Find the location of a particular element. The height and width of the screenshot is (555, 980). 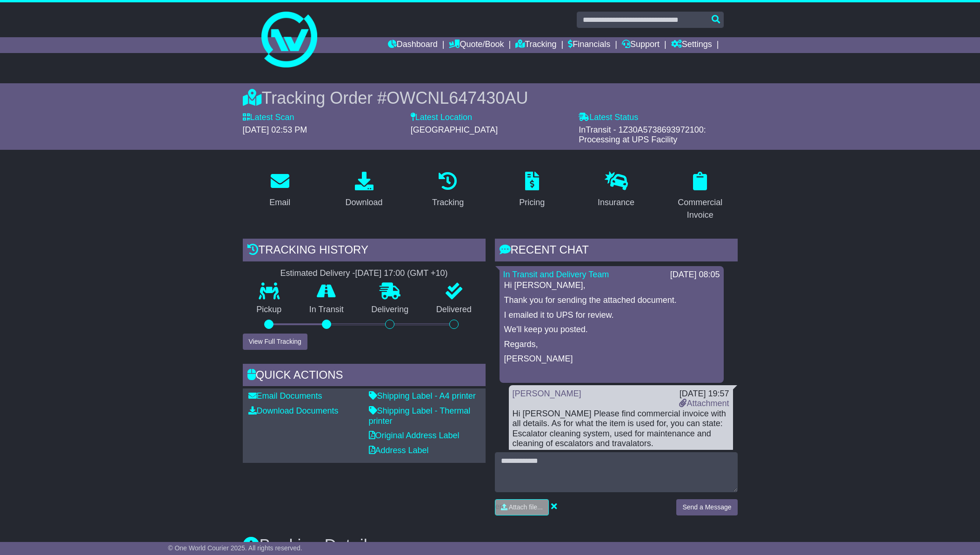

div: Tracking history is located at coordinates (364, 251).